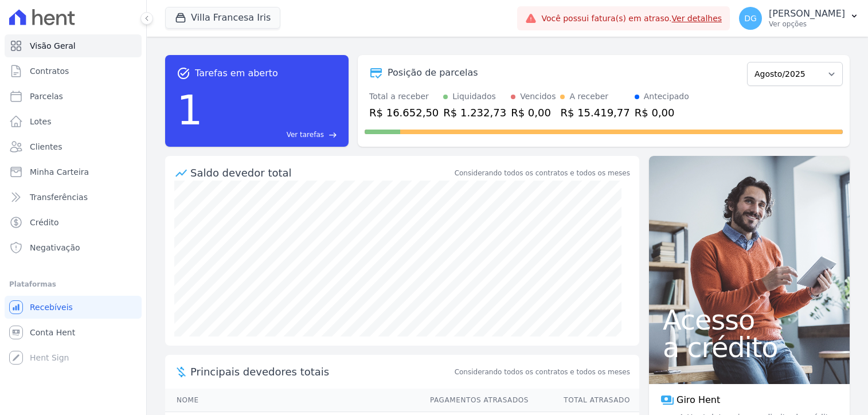 The image size is (868, 415). Describe the element at coordinates (750, 320) in the screenshot. I see `span: Acesso` at that location.